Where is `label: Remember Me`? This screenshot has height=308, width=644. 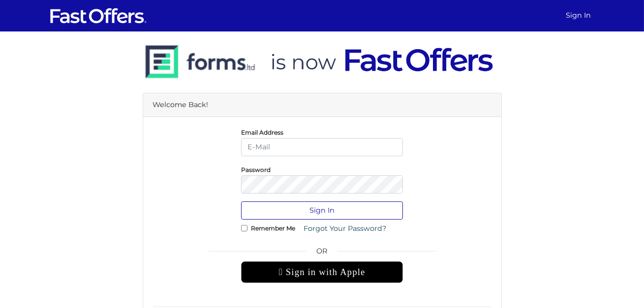 label: Remember Me is located at coordinates (273, 228).